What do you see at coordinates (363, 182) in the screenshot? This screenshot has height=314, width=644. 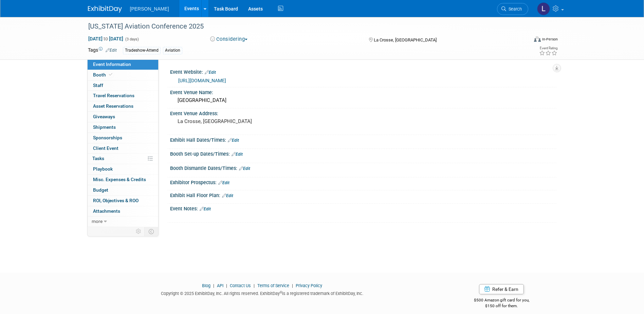 I see `div: Exhibitor Prospectus:` at bounding box center [363, 182].